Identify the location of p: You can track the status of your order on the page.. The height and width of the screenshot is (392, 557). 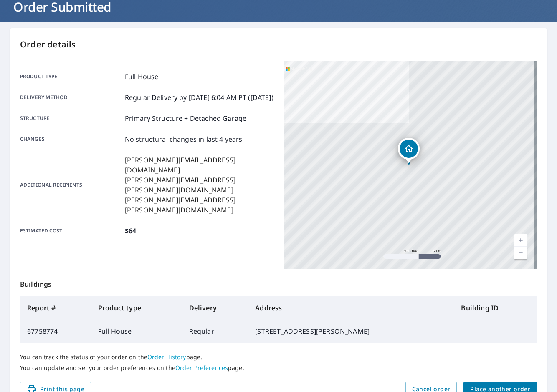
(278, 357).